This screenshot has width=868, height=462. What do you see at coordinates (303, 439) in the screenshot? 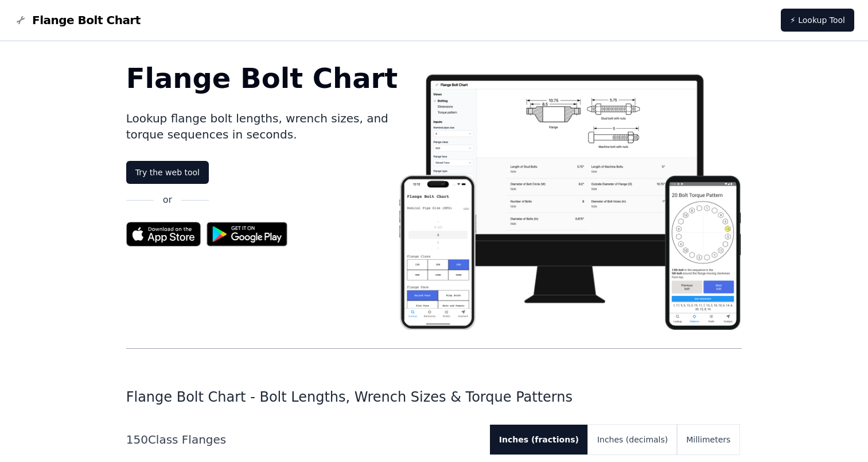
I see `h2: 150 Class Flanges` at bounding box center [303, 439].